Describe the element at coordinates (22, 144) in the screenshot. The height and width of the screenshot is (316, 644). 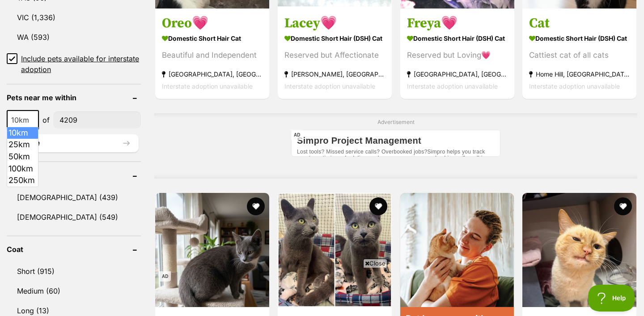
I see `li: 25km` at that location.